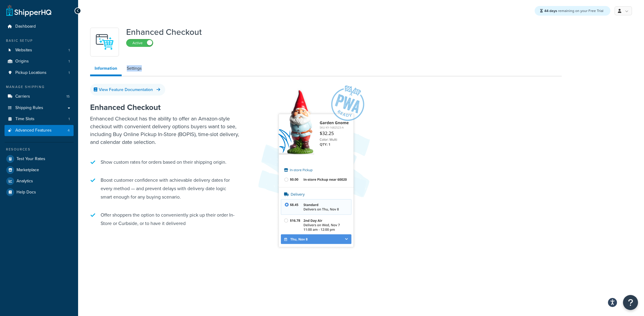 This screenshot has width=644, height=316. I want to click on img: RgAAAABJRU5ErkJggg==, so click(105, 42).